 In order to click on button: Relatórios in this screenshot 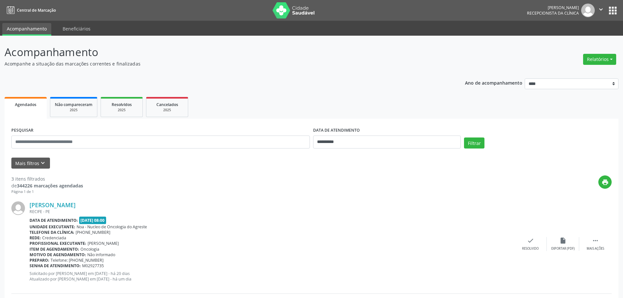, I will do `click(600, 59)`.